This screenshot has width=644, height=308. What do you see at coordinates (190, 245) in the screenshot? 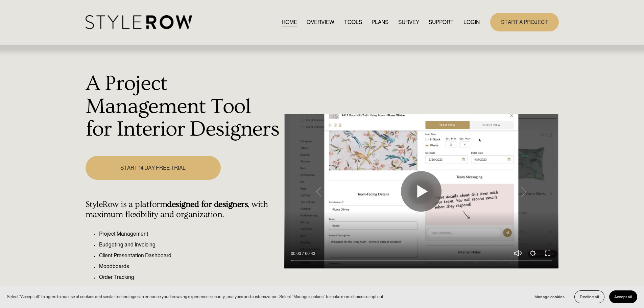
I see `p: Budgeting and Invoicing` at bounding box center [190, 245].